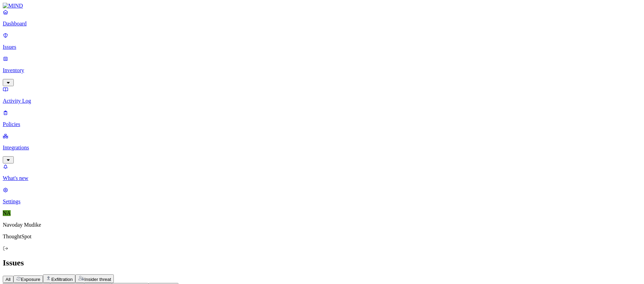  What do you see at coordinates (322, 125) in the screenshot?
I see `p: Policies` at bounding box center [322, 125].